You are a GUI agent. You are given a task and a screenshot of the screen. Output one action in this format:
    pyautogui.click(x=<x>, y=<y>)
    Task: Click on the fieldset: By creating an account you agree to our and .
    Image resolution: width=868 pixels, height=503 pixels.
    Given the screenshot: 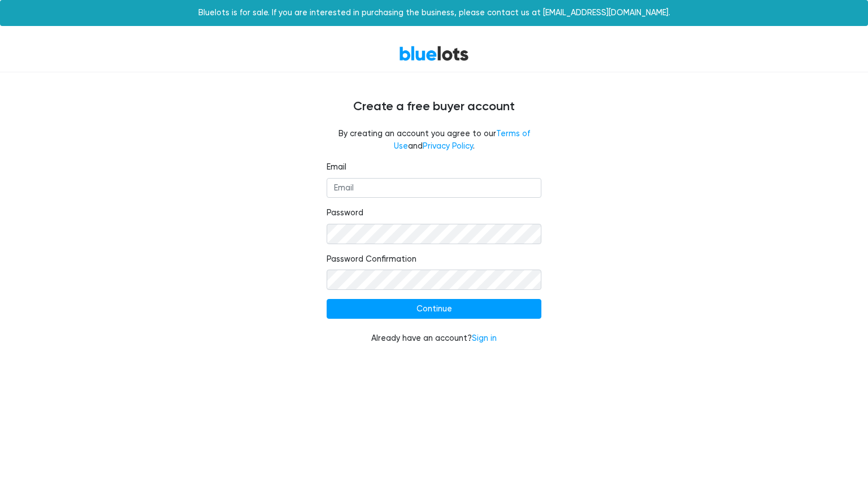 What is the action you would take?
    pyautogui.click(x=434, y=139)
    